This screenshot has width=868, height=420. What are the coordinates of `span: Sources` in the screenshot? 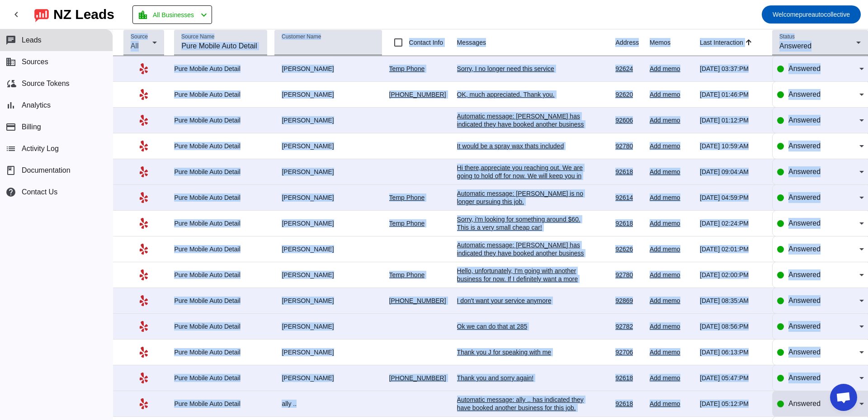 It's located at (35, 62).